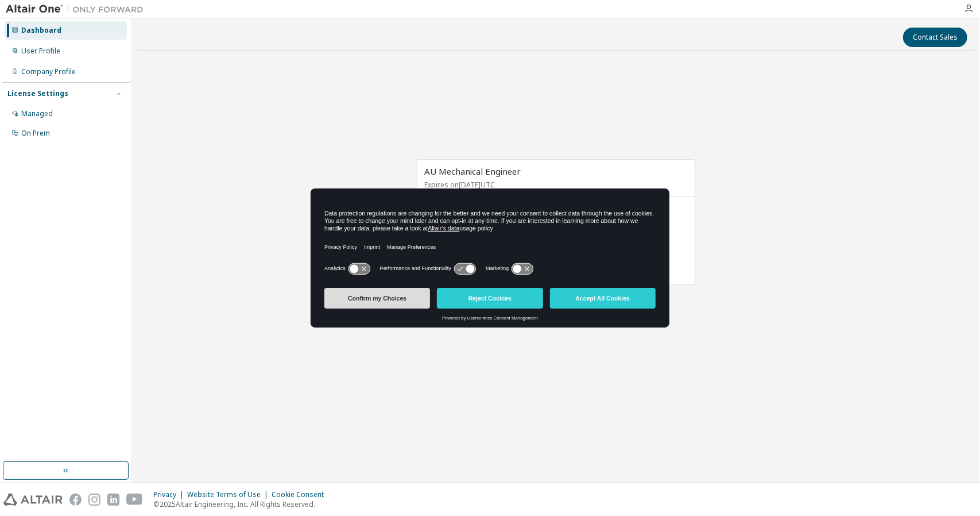 The width and height of the screenshot is (980, 516). I want to click on img: altair_logo.svg, so click(33, 499).